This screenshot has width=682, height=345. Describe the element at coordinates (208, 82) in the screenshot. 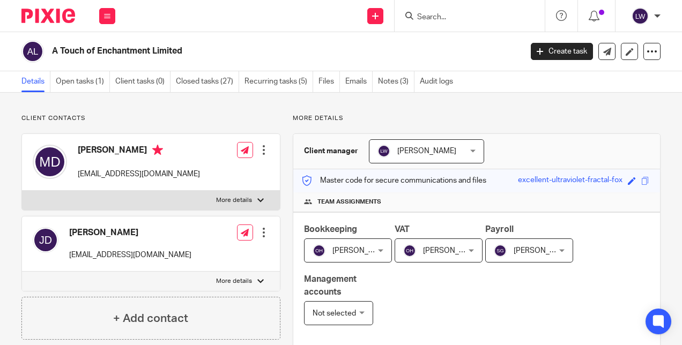

I see `a: Closed tasks (27)` at that location.